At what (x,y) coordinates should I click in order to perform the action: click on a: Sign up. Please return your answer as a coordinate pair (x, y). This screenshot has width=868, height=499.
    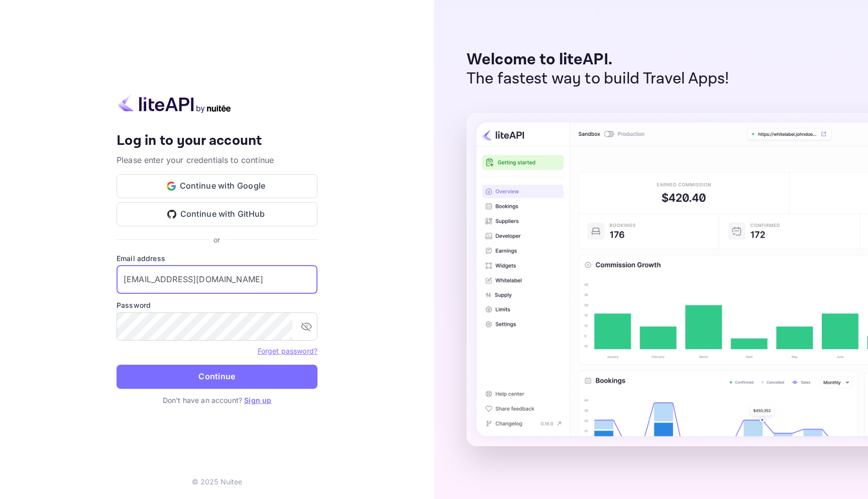
    Looking at the image, I should click on (257, 399).